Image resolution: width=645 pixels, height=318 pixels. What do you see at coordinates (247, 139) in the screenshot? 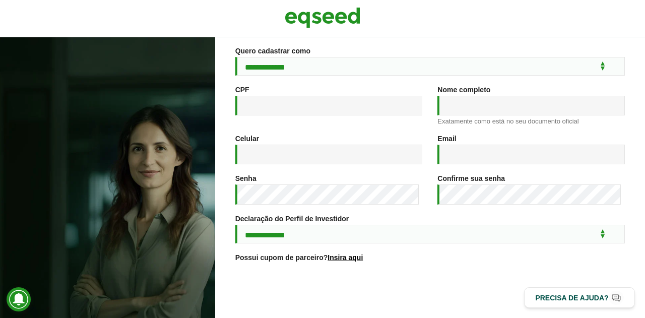
I see `label: Celular` at bounding box center [247, 139].